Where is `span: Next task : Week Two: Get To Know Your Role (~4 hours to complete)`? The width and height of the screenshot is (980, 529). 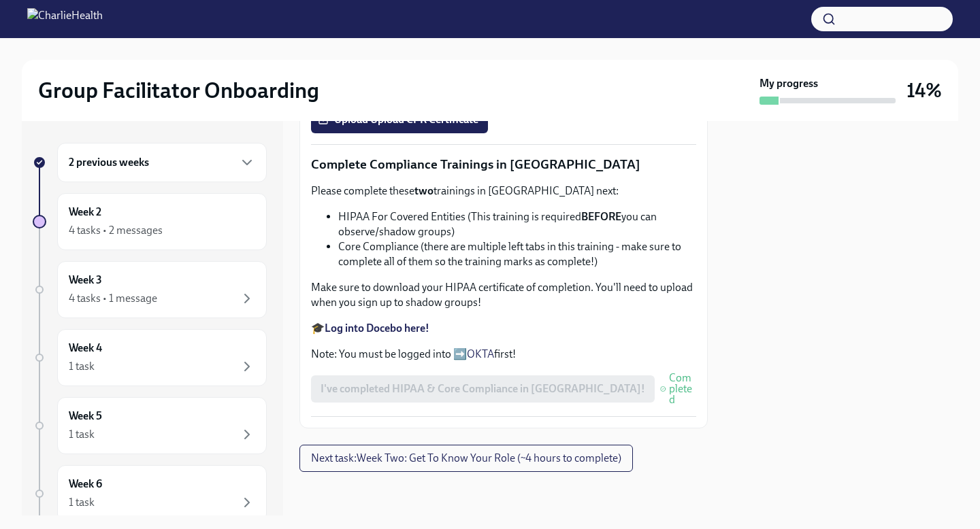
span: Next task : Week Two: Get To Know Your Role (~4 hours to complete) is located at coordinates (466, 458).